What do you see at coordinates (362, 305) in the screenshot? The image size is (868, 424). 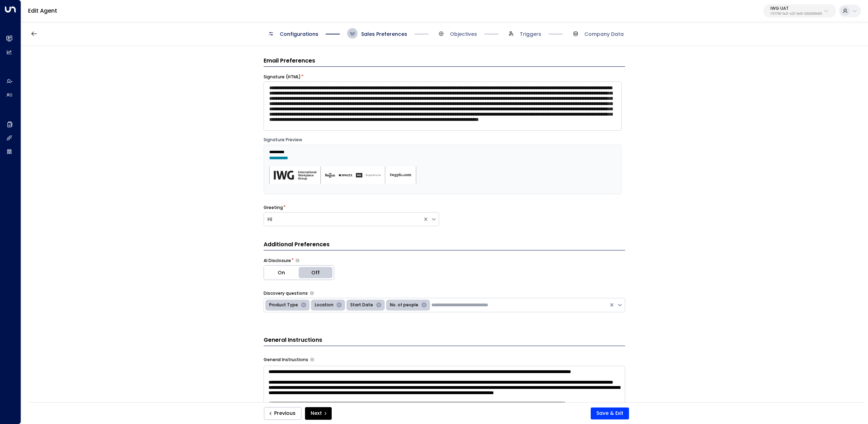 I see `div: Start Date` at bounding box center [362, 305].